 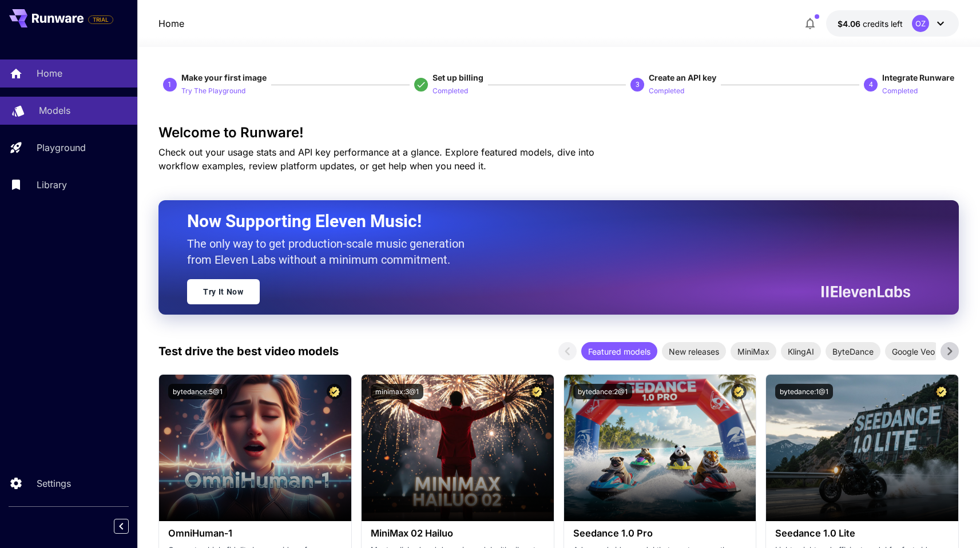 I want to click on button: Collapse sidebar, so click(x=122, y=527).